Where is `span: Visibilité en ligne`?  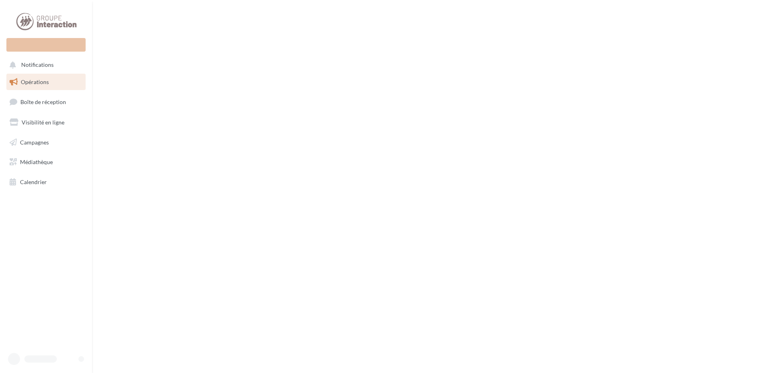 span: Visibilité en ligne is located at coordinates (43, 122).